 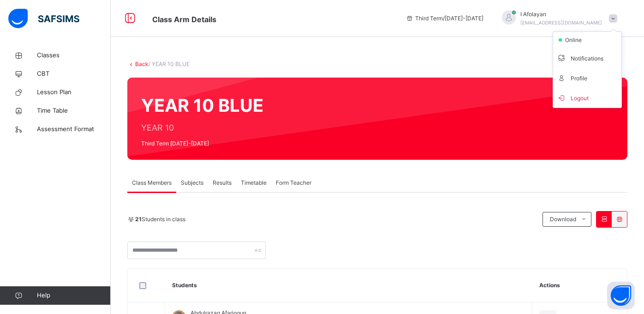 I want to click on span: Class Arm Details, so click(x=184, y=19).